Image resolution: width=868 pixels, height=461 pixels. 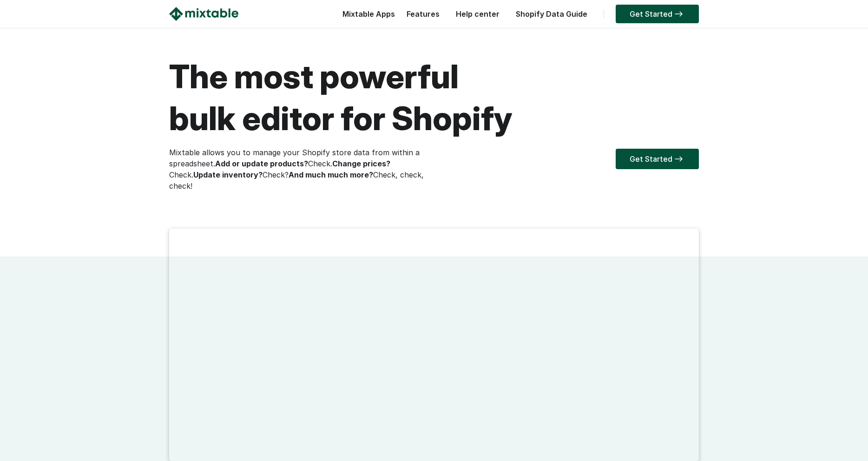 I want to click on p: Mixtable allows you to manage your Shopify store data from within a spreadsheet. Check. Check. Ch..., so click(x=301, y=169).